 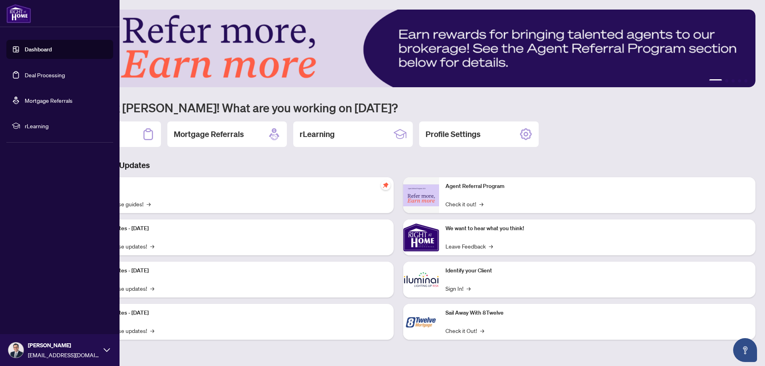 I want to click on button: 5, so click(x=746, y=81).